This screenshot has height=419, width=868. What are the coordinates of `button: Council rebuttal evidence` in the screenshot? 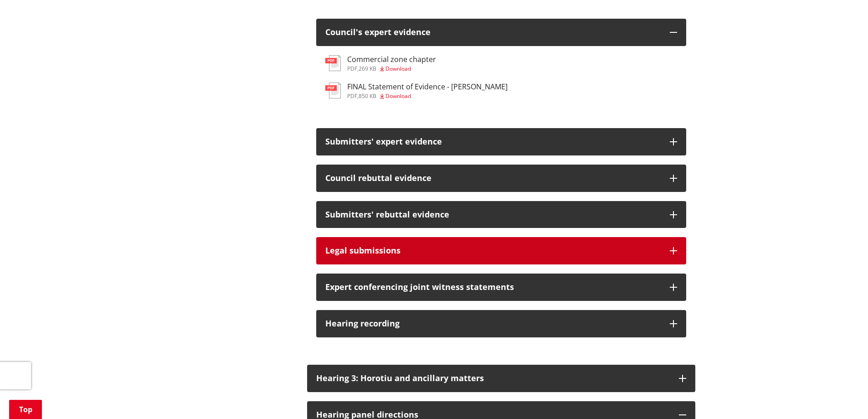 It's located at (502, 179).